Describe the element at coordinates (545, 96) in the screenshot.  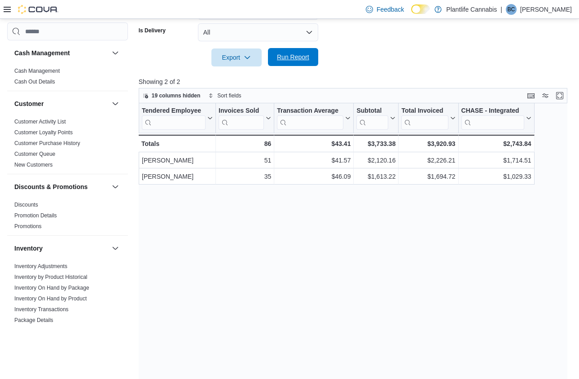
I see `button: Display options` at that location.